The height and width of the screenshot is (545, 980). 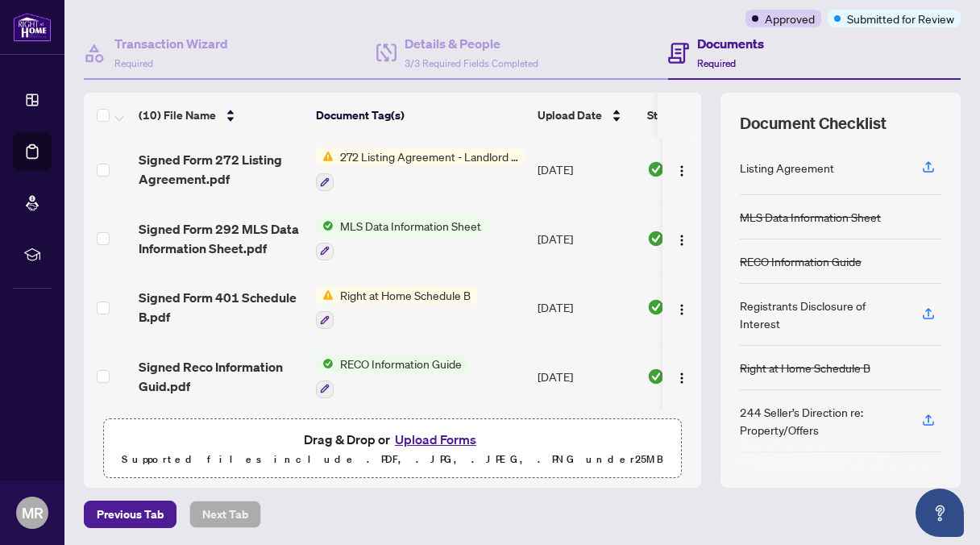 What do you see at coordinates (401, 364) in the screenshot?
I see `span: RECO Information Guide` at bounding box center [401, 364].